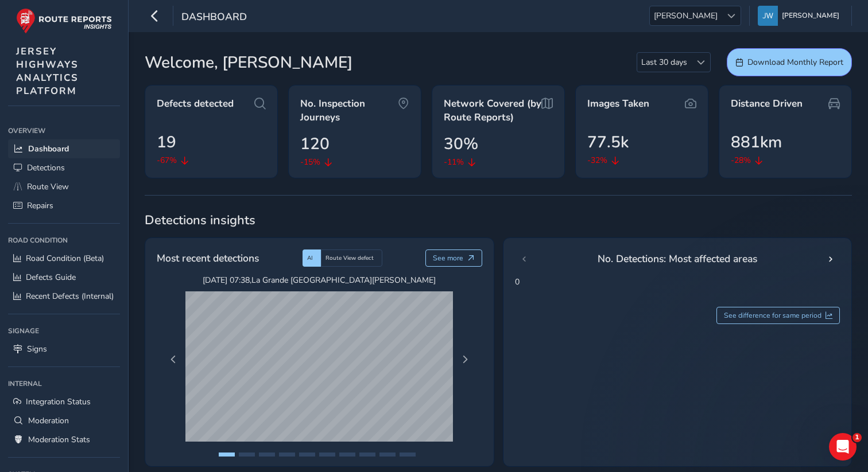 The height and width of the screenshot is (472, 868). I want to click on button: Download Monthly Report, so click(789, 62).